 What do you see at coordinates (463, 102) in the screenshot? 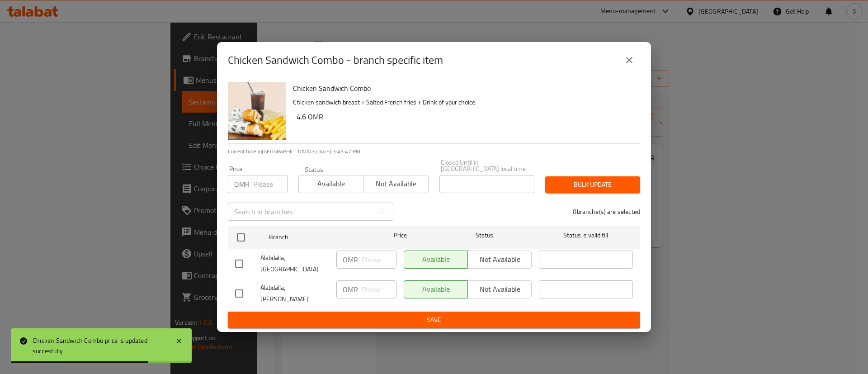
I see `p: Chicken sandwich breast + Salted French fries + Drink of your choice.` at bounding box center [463, 102].